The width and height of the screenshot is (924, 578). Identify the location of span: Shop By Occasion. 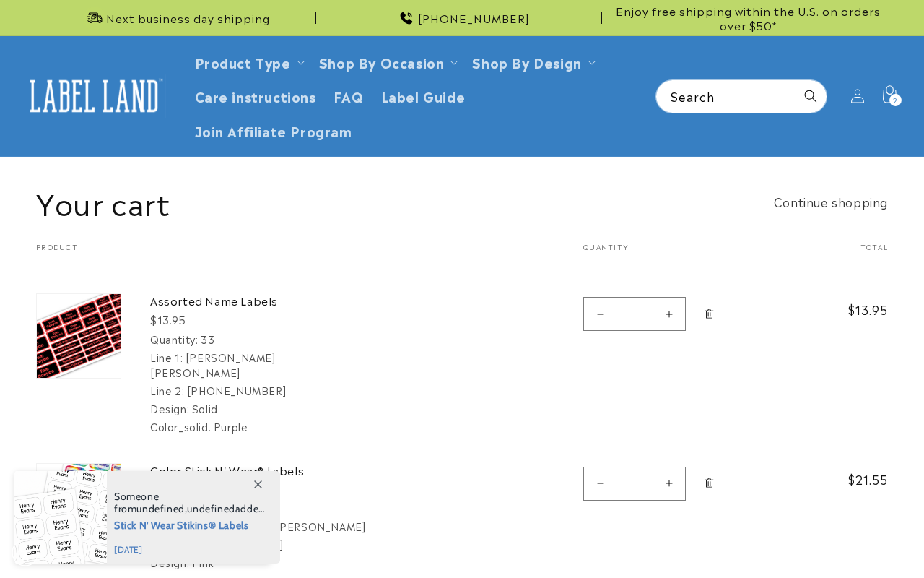
(381, 62).